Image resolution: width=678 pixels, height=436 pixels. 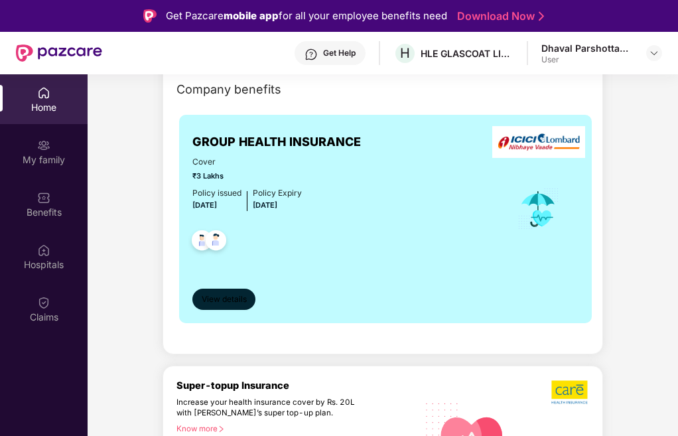 What do you see at coordinates (44, 250) in the screenshot?
I see `img: svg+xml;base64,PHN2ZyBpZD0iSG9zcGl0YWxzIiB4bWxucz0iaHR0cDovL3d3dy53My5vcmcvMjAwMC9zdmciIHdpZHRoPS...` at bounding box center [44, 250].